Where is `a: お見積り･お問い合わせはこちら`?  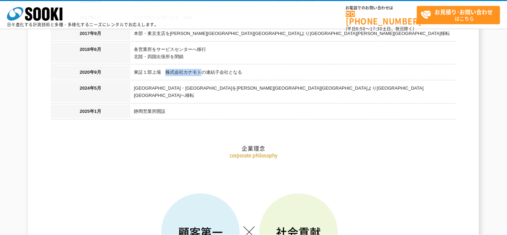 a: お見積り･お問い合わせはこちら is located at coordinates (458, 15).